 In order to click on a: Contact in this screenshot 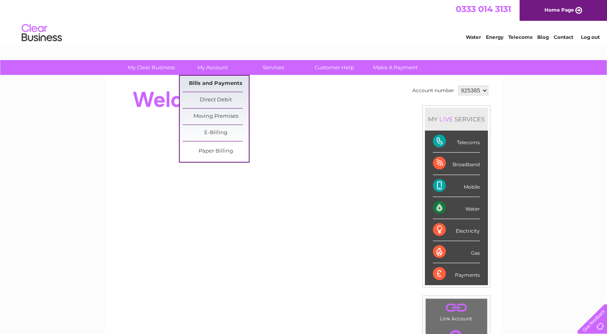, I will do `click(563, 37)`.